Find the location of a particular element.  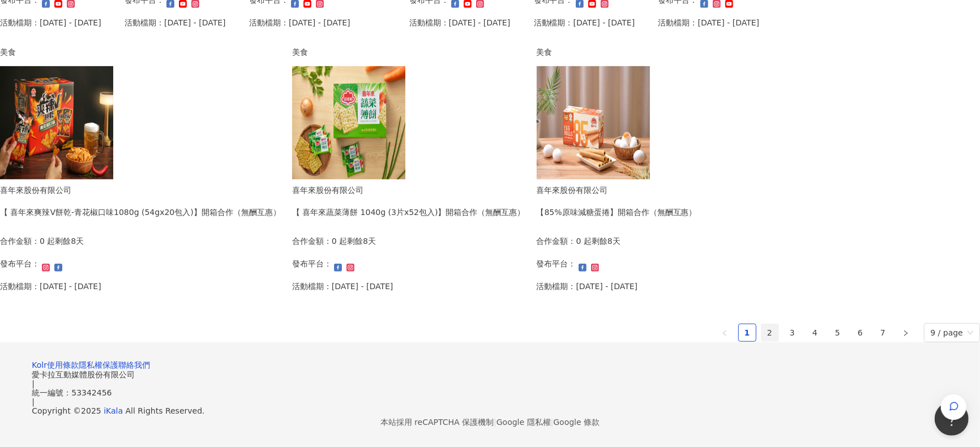

a: Google 隱私權 is located at coordinates (524, 422).